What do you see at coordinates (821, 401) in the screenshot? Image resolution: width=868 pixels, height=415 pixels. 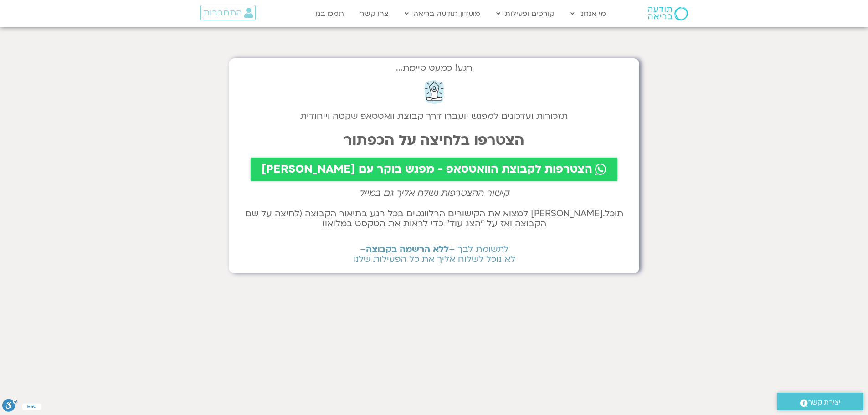 I see `a: יצירת קשר` at bounding box center [821, 401].